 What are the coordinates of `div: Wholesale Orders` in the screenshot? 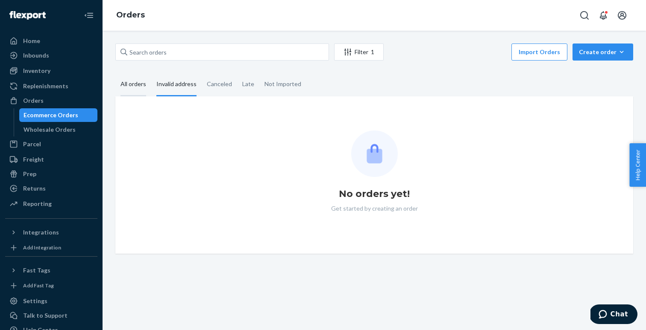 It's located at (50, 130).